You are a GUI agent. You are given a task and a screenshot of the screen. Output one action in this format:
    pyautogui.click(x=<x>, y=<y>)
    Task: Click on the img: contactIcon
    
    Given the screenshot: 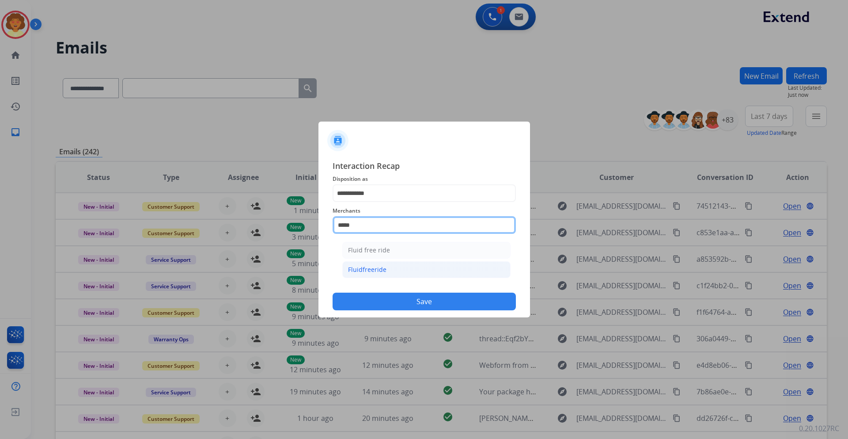 What is the action you would take?
    pyautogui.click(x=338, y=140)
    